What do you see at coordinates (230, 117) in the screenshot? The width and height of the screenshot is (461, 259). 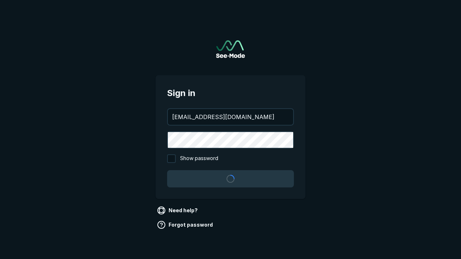 I see `input: your@email.com` at bounding box center [230, 117].